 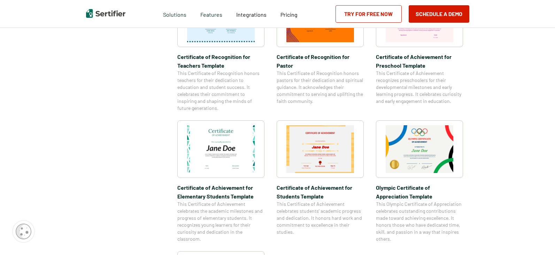 I want to click on button: Schedule a Demo, so click(x=439, y=14).